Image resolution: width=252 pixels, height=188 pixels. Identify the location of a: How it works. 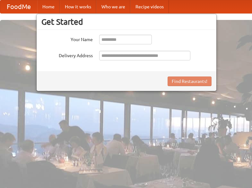
(78, 7).